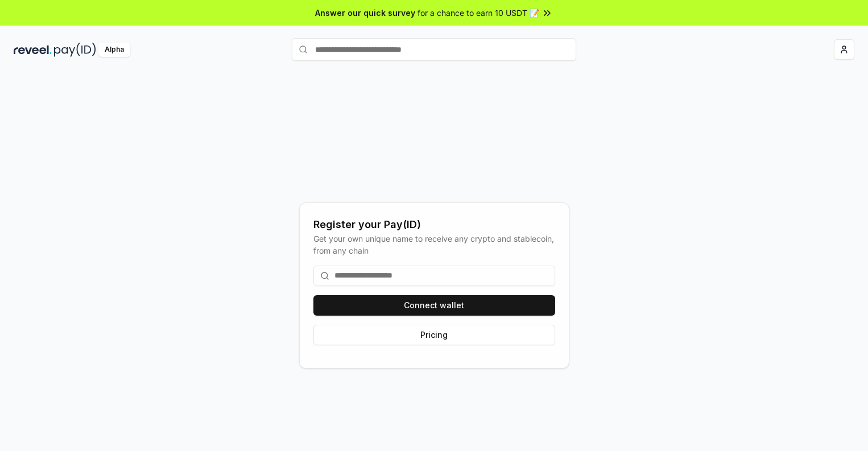 The height and width of the screenshot is (451, 868). I want to click on img: pay_id, so click(75, 49).